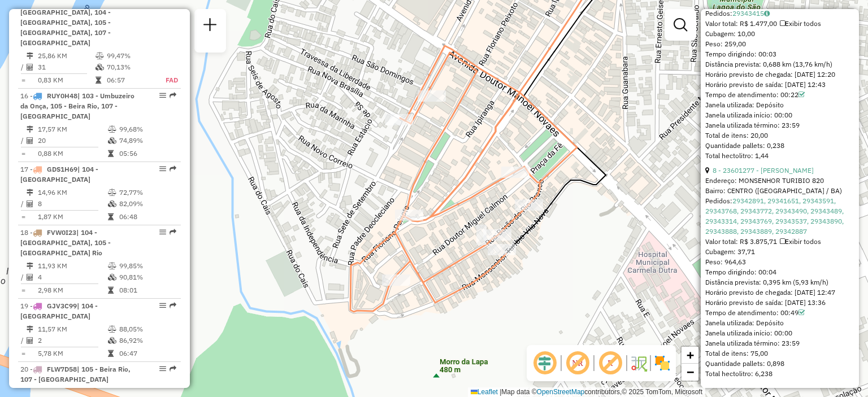  What do you see at coordinates (66, 67) in the screenshot?
I see `td: 31` at bounding box center [66, 67].